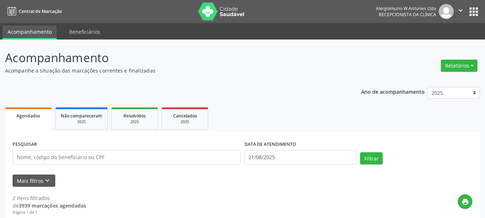 The height and width of the screenshot is (218, 485). Describe the element at coordinates (301, 157) in the screenshot. I see `input: Selecione um intervalo` at that location.